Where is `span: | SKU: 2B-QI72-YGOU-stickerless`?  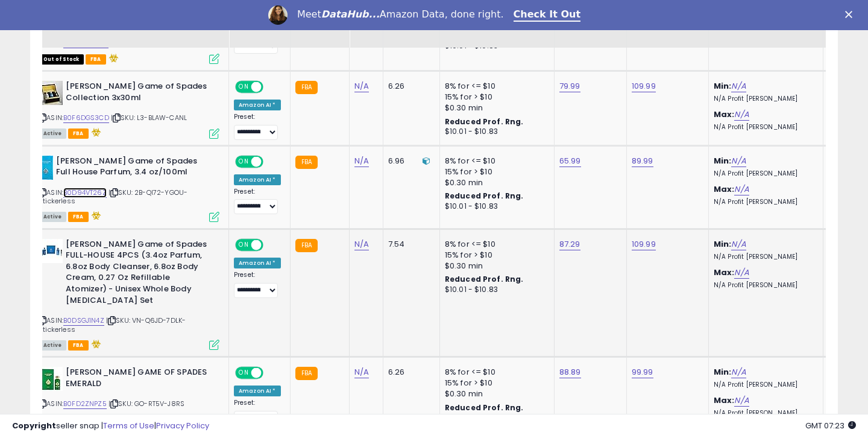
span: | SKU: 2B-QI72-YGOU-stickerless is located at coordinates (113, 196).